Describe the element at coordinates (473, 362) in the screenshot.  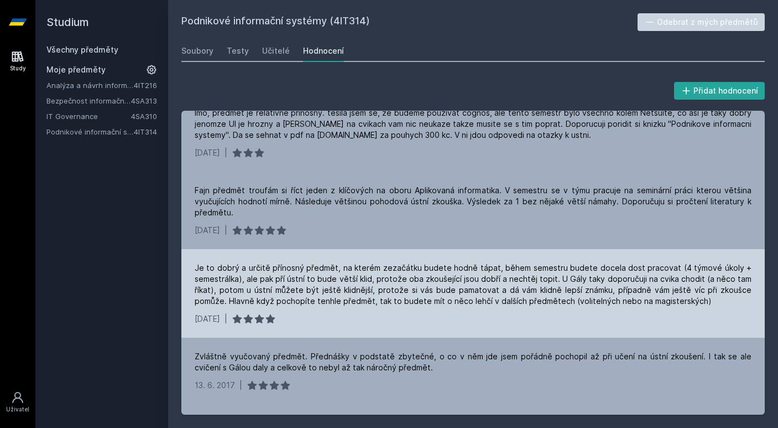
I see `div: Zvláštně vyučovaný předmět. Přednášky v podstatě zbytečné, o co v něm jde jsem pořádně pochopil a...` at that location.